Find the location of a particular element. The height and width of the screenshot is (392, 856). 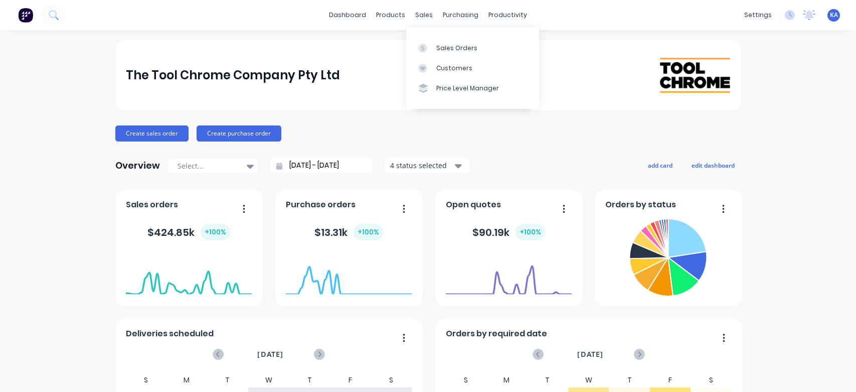

div: Sales Orders is located at coordinates (457, 48).